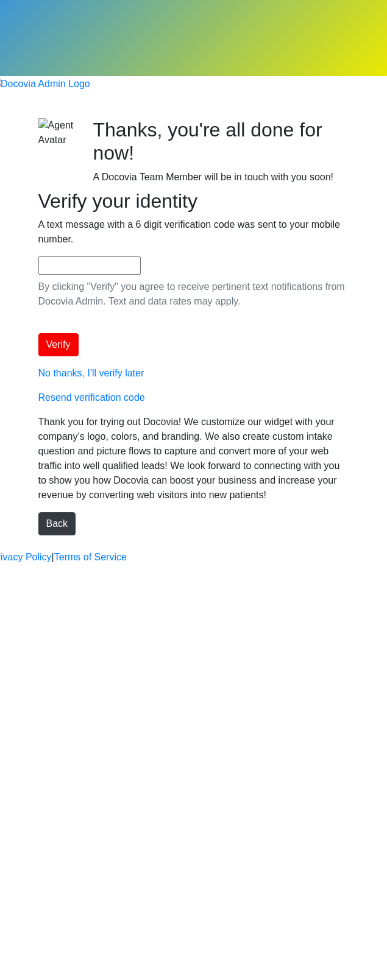  Describe the element at coordinates (90, 557) in the screenshot. I see `a: Terms of Service` at that location.